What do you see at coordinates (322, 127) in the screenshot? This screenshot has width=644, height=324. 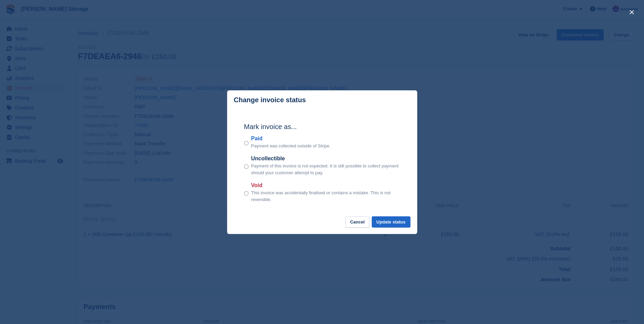 I see `h2: Mark invoice as...` at bounding box center [322, 127].